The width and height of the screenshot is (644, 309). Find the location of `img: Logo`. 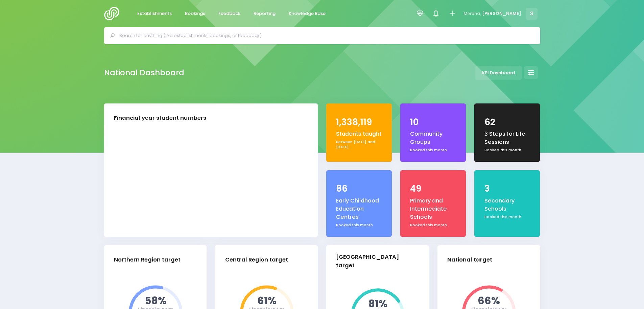

img: Logo is located at coordinates (114, 14).